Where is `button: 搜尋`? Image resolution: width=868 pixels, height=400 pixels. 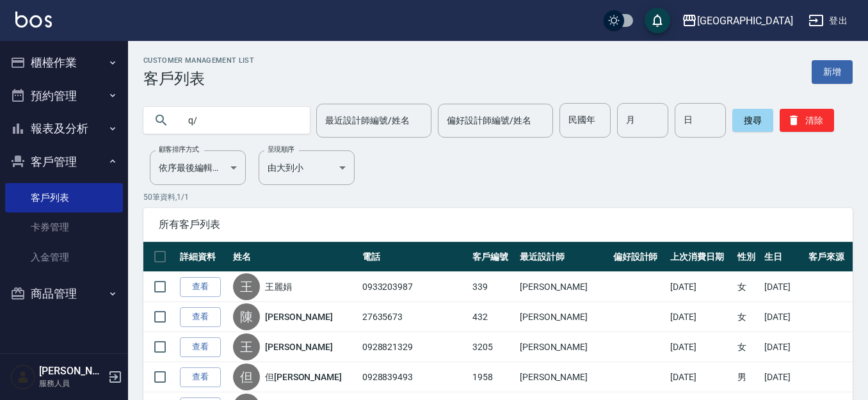
button: 搜尋 is located at coordinates (752, 121).